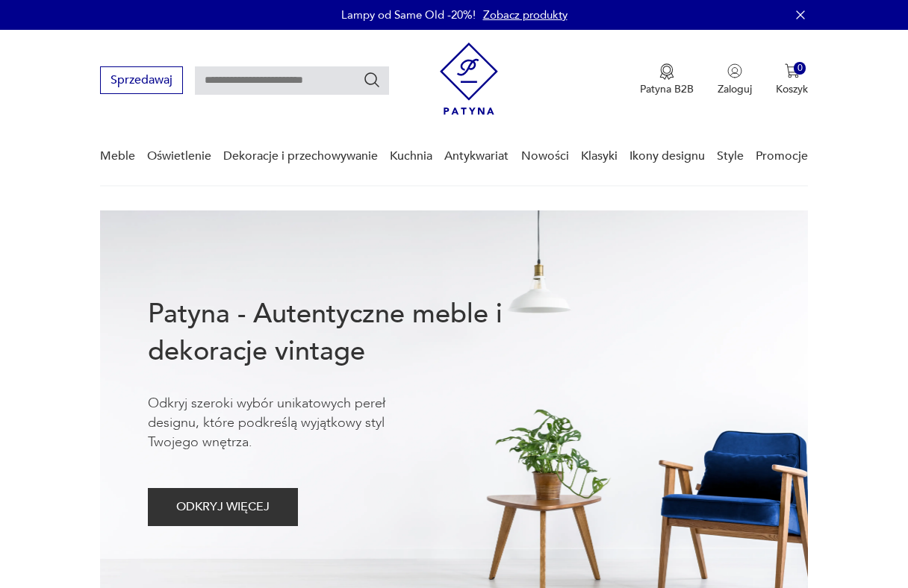 The width and height of the screenshot is (908, 588). Describe the element at coordinates (667, 80) in the screenshot. I see `button: Patyna B2B` at that location.